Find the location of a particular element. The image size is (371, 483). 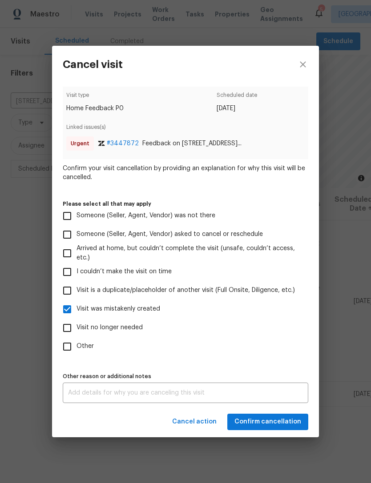

h3: Cancel visit is located at coordinates (93, 64).